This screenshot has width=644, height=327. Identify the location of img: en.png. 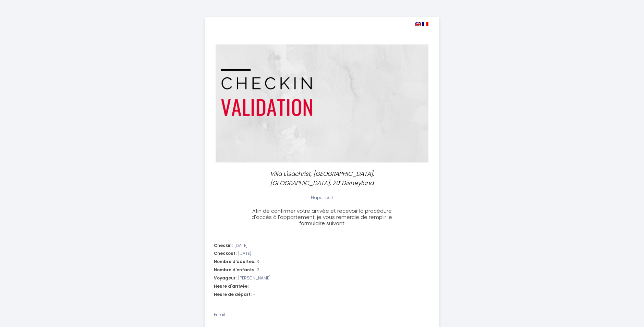
(418, 24).